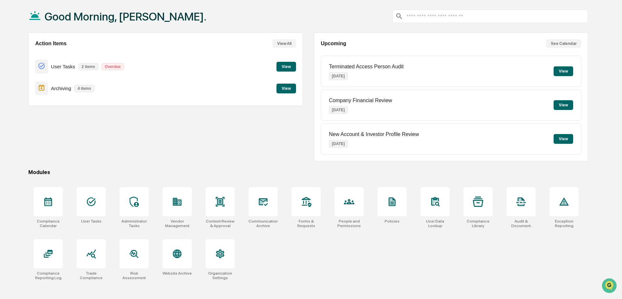  Describe the element at coordinates (91, 221) in the screenshot. I see `div: User Tasks` at that location.